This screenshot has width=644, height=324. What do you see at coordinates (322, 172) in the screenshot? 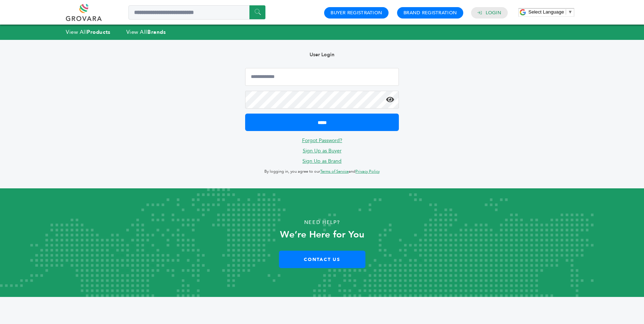
I see `p: By logging in, you agree to our and` at bounding box center [322, 172].